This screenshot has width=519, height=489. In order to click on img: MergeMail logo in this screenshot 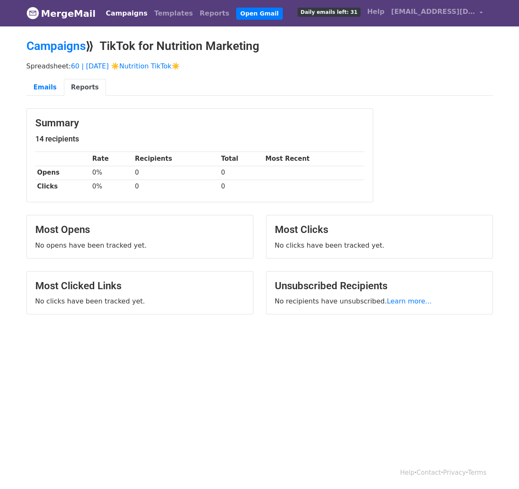, I will do `click(33, 13)`.